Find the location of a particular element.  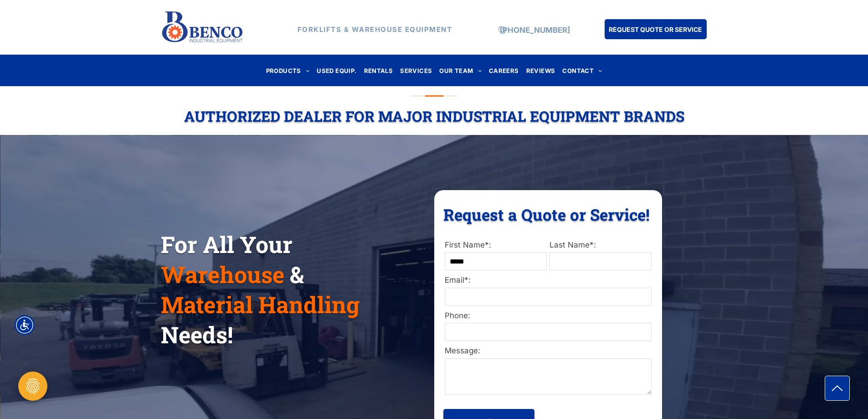

a: SERVICES is located at coordinates (416, 71).